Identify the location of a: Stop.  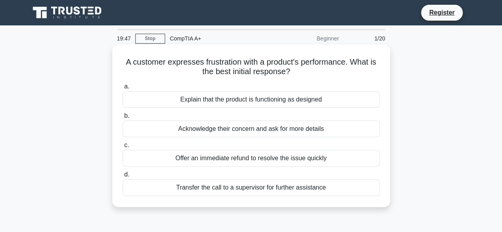
(150, 39).